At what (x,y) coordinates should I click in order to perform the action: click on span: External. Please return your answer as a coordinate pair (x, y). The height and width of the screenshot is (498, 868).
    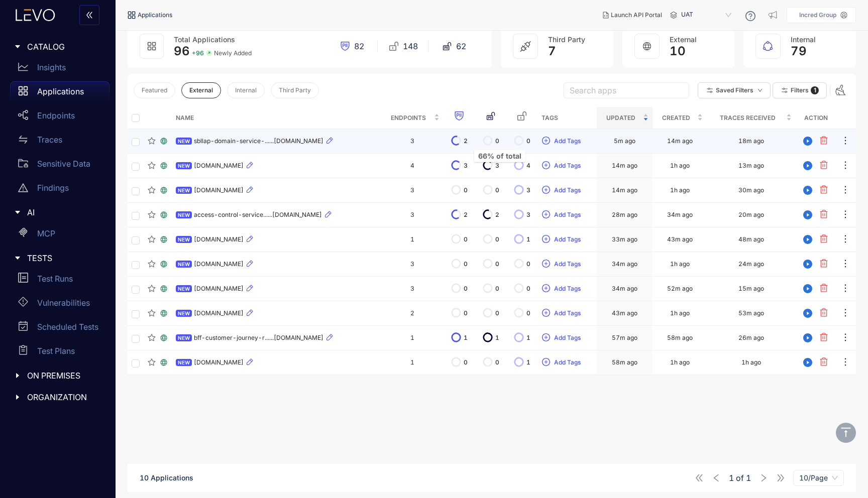
    Looking at the image, I should click on (201, 91).